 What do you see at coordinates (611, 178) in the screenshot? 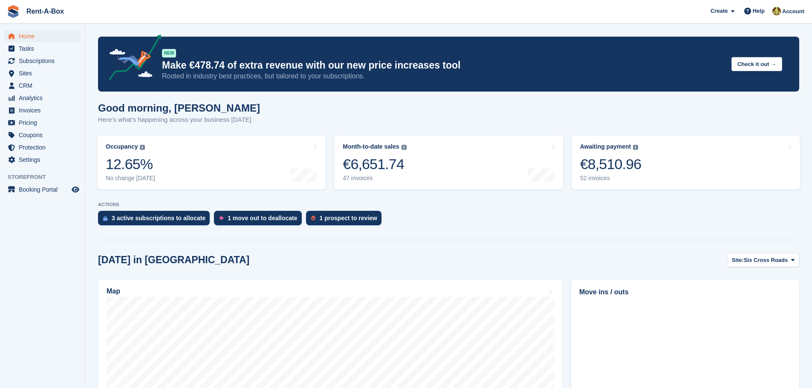
I see `div: 52 invoices` at bounding box center [611, 178].